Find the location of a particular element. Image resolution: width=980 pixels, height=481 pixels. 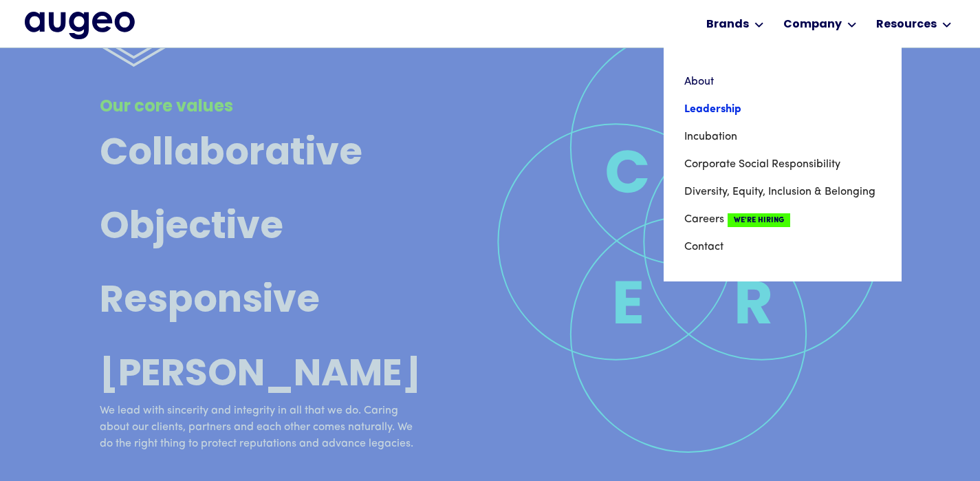

a: Diversity, Equity, Inclusion & Belonging is located at coordinates (783, 192).